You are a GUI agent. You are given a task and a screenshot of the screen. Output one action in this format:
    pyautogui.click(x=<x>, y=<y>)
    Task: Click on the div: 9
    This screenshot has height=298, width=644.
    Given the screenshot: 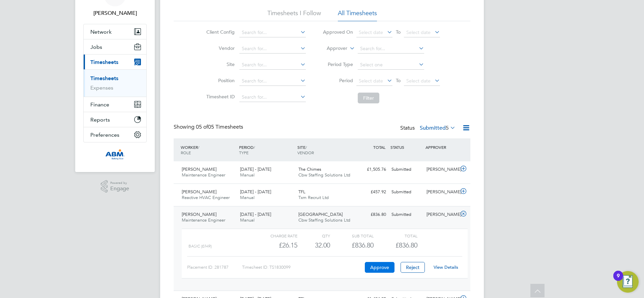 What is the action you would take?
    pyautogui.click(x=618, y=280)
    